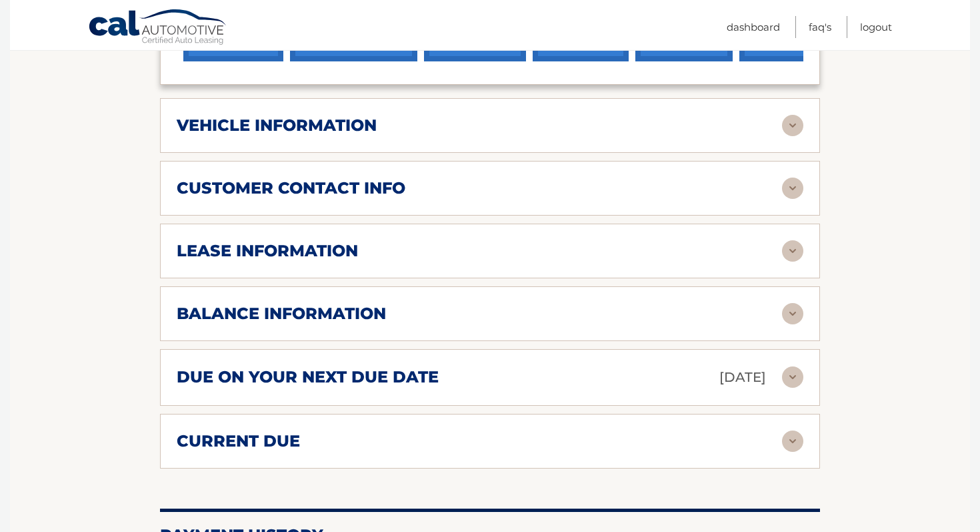 The width and height of the screenshot is (980, 532). Describe the element at coordinates (307, 377) in the screenshot. I see `h2: due on your next due date` at that location.